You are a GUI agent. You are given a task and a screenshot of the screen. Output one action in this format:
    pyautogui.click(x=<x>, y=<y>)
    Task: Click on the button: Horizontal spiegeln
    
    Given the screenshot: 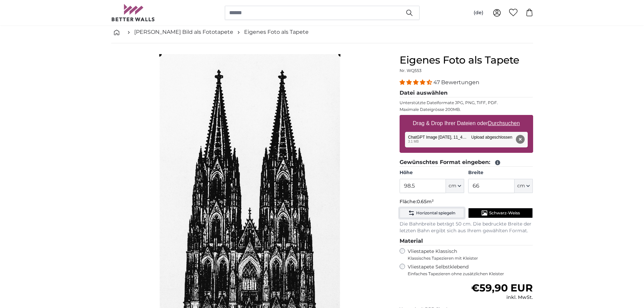 What is the action you would take?
    pyautogui.click(x=432, y=213)
    